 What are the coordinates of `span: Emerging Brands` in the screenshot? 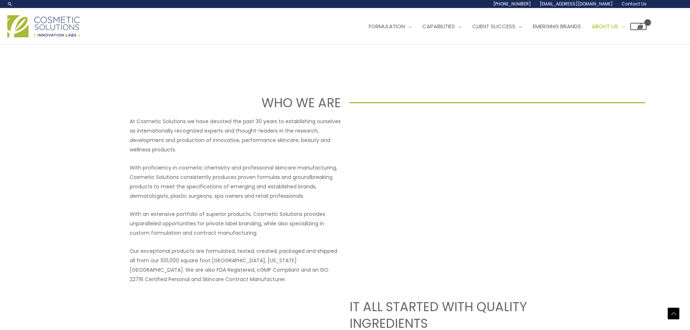 It's located at (557, 26).